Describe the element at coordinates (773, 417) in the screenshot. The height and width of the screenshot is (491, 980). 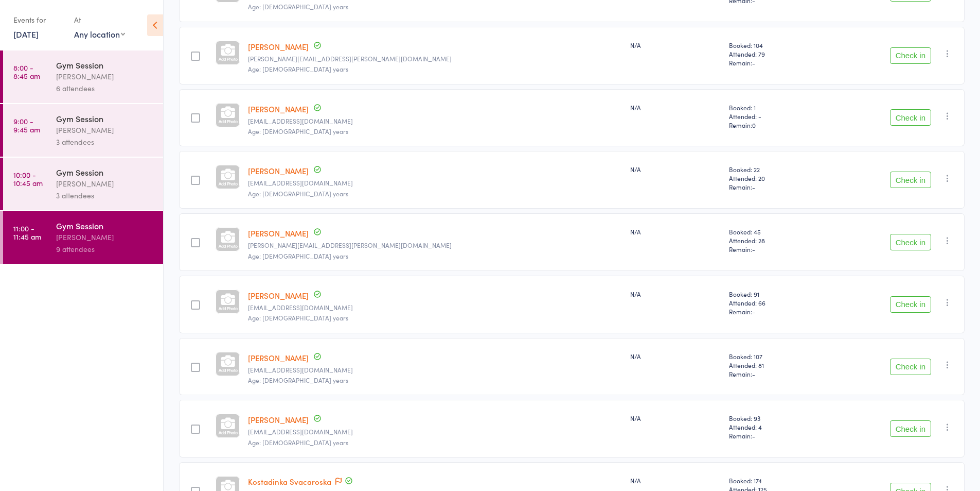
I see `span: Booked: 93` at that location.